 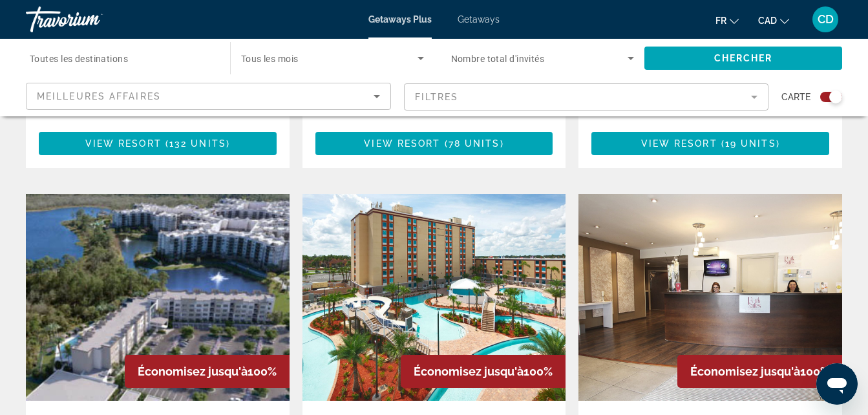 I want to click on span: Getaways, so click(x=478, y=19).